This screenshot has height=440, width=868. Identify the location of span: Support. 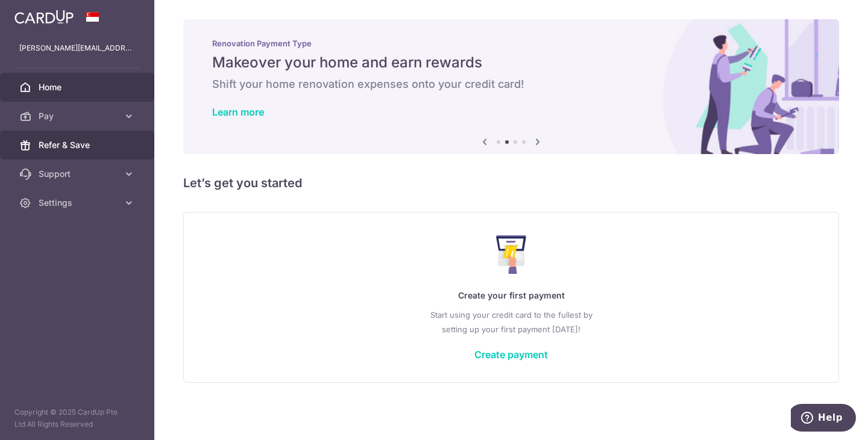
(78, 174).